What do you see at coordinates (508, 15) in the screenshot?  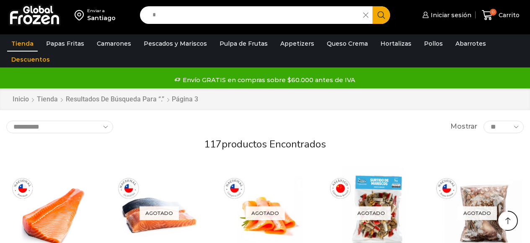 I see `span: Carrito` at bounding box center [508, 15].